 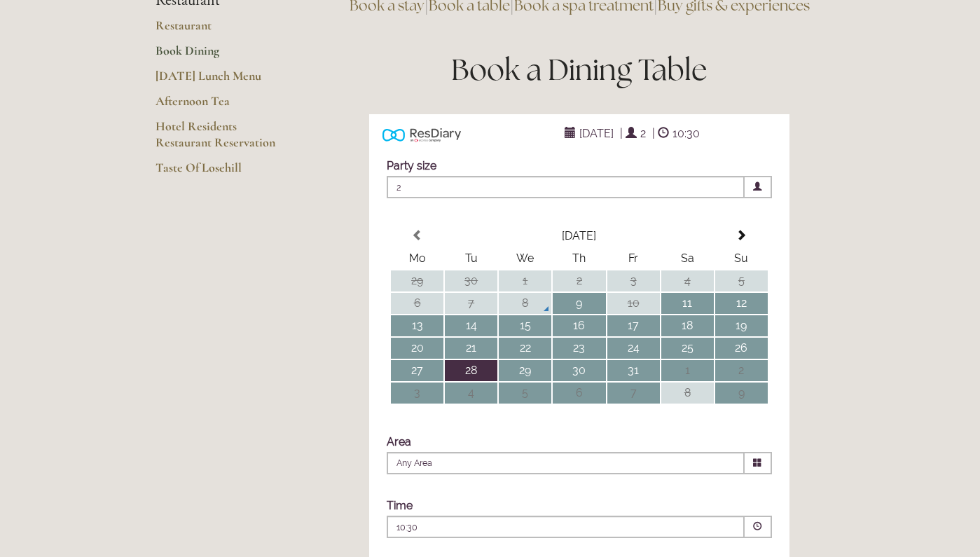 What do you see at coordinates (579, 70) in the screenshot?
I see `h1: Book a Dining Table` at bounding box center [579, 70].